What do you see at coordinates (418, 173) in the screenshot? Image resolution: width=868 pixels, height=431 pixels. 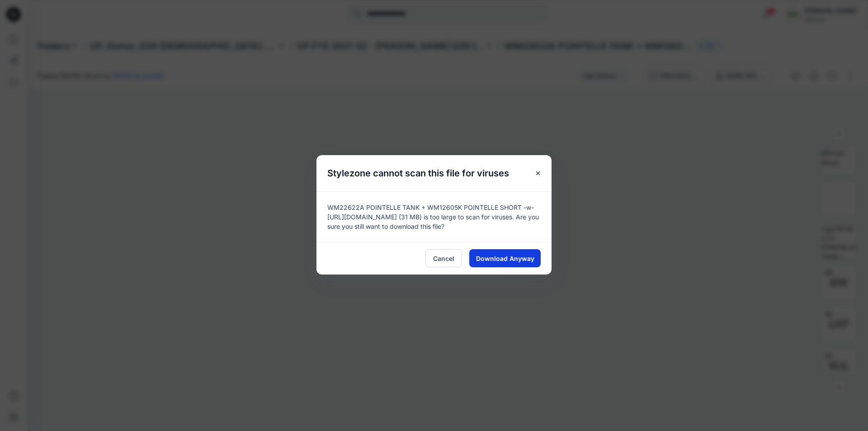 I see `h5: Stylezone cannot scan this file for viruses` at bounding box center [418, 173].